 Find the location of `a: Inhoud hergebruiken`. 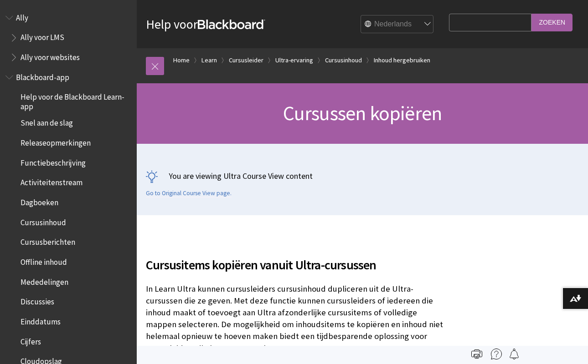

a: Inhoud hergebruiken is located at coordinates (402, 60).